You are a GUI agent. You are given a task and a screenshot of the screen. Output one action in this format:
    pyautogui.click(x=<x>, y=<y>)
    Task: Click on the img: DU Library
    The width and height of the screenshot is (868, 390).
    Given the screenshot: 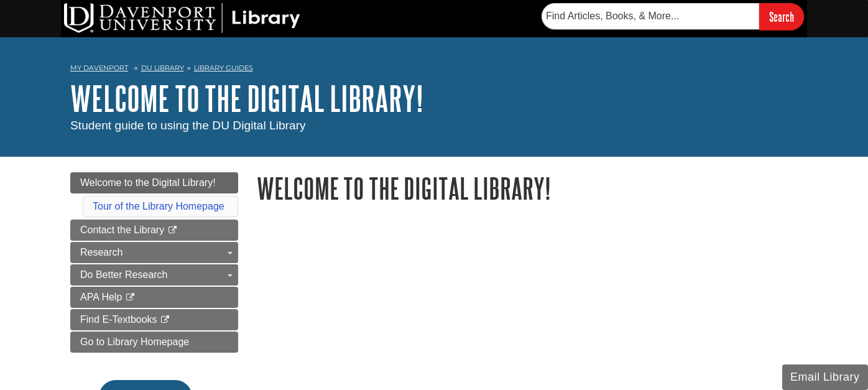 What is the action you would take?
    pyautogui.click(x=182, y=18)
    